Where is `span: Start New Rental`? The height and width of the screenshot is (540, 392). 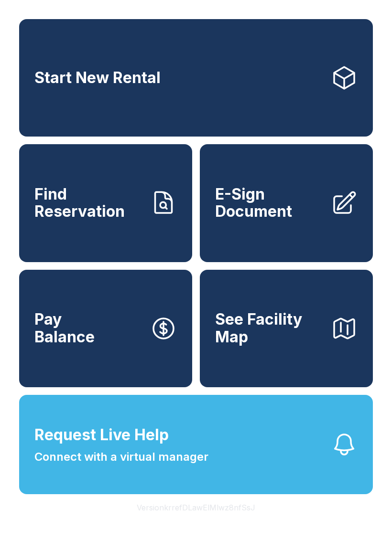 span: Start New Rental is located at coordinates (98, 78).